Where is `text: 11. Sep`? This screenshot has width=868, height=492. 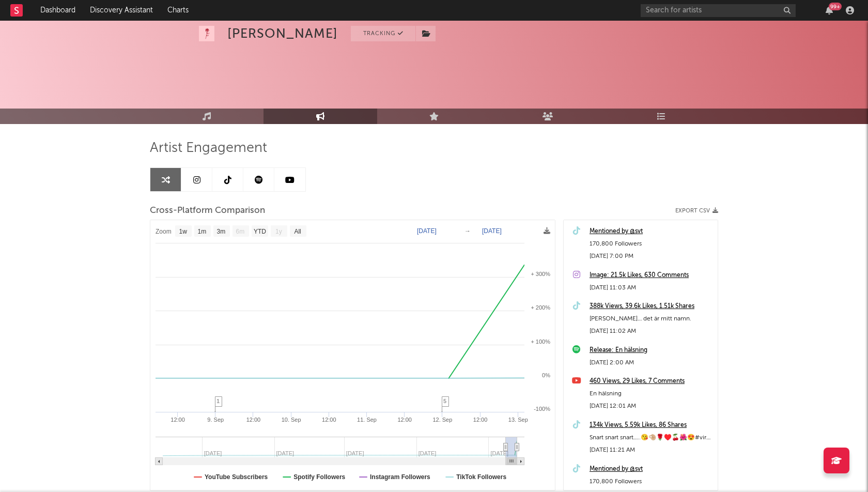
text: 11. Sep is located at coordinates (367, 420).